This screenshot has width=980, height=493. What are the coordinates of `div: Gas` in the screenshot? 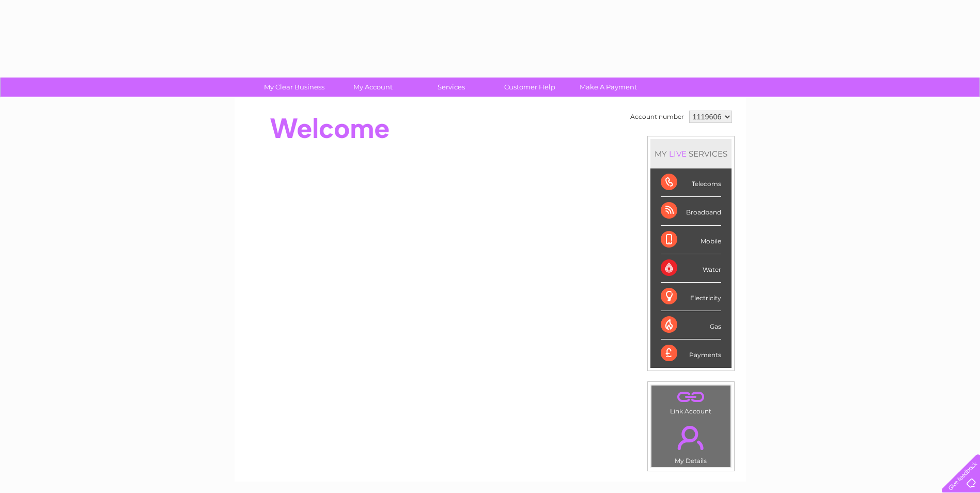 It's located at (691, 325).